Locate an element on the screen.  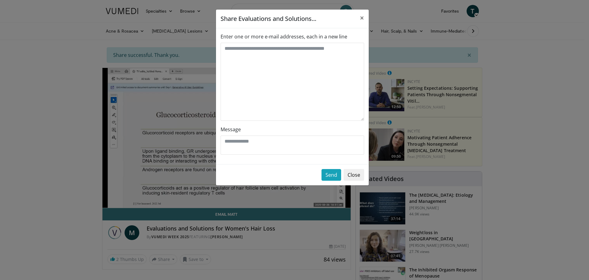
label: Message is located at coordinates (231, 129).